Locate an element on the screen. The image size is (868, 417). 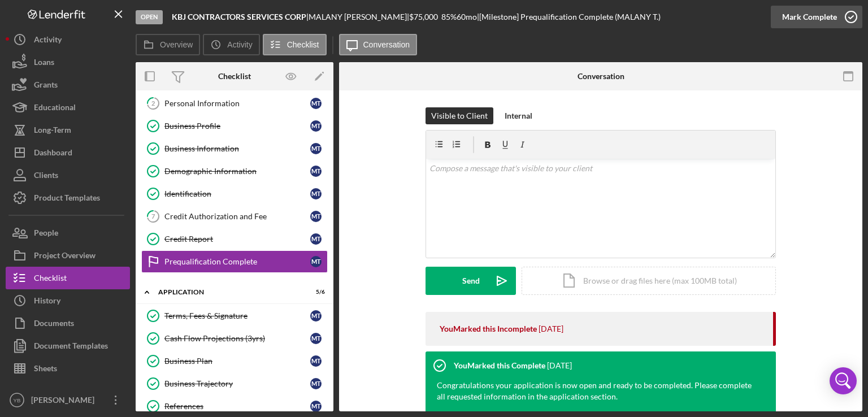
a: Grants is located at coordinates (68, 84).